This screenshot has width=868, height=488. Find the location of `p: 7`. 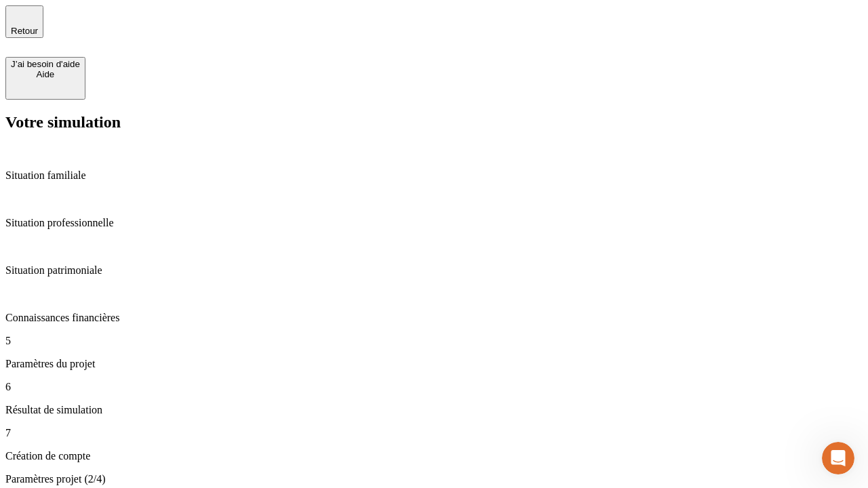

p: 7 is located at coordinates (434, 433).